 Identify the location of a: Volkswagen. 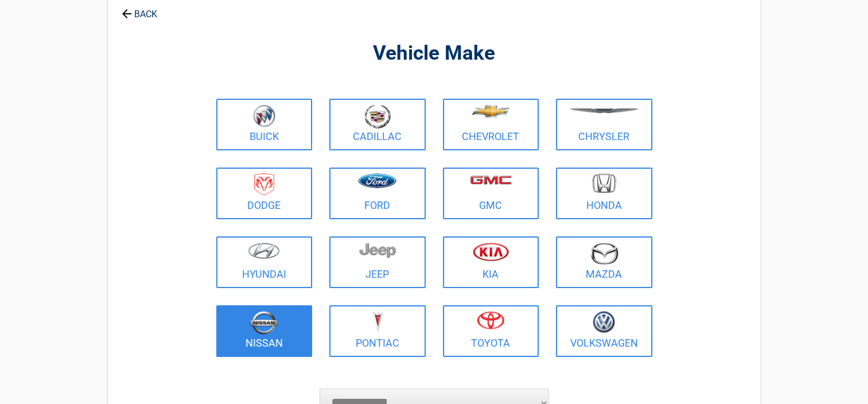
(604, 331).